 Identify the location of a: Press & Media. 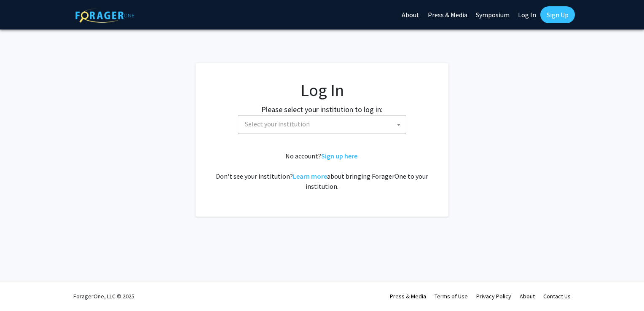
(408, 296).